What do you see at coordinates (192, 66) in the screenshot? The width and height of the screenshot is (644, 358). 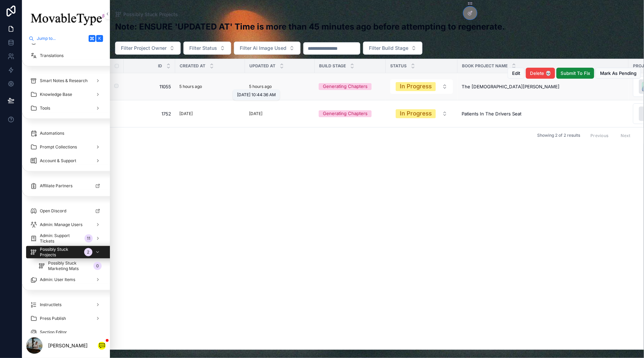 I see `span: Created at` at bounding box center [192, 66].